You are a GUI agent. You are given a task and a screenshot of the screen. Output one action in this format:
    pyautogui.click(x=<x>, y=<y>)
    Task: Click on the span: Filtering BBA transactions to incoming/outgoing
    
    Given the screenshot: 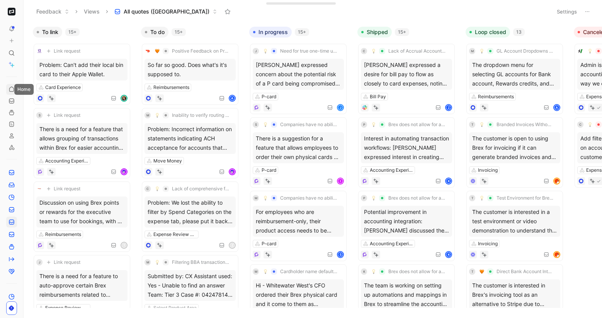 What is the action you would take?
    pyautogui.click(x=201, y=262)
    